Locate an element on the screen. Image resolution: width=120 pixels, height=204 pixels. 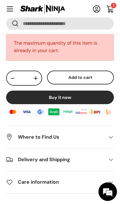
img: bpi is located at coordinates (95, 112).